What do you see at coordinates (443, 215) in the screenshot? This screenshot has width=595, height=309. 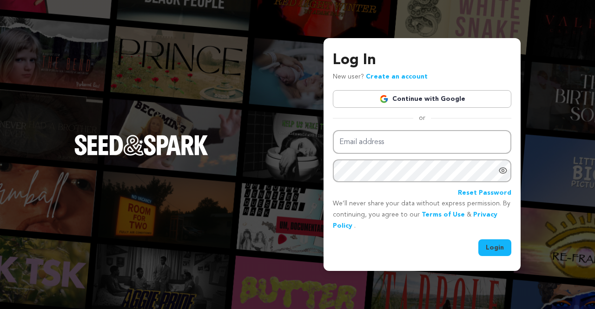 I see `a: Terms of Use` at bounding box center [443, 215].